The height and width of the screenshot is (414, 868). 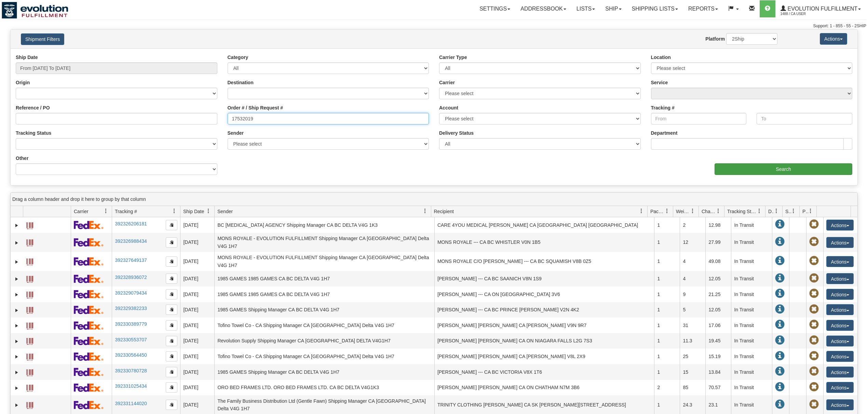 What do you see at coordinates (130, 355) in the screenshot?
I see `a: 392330564450` at bounding box center [130, 355].